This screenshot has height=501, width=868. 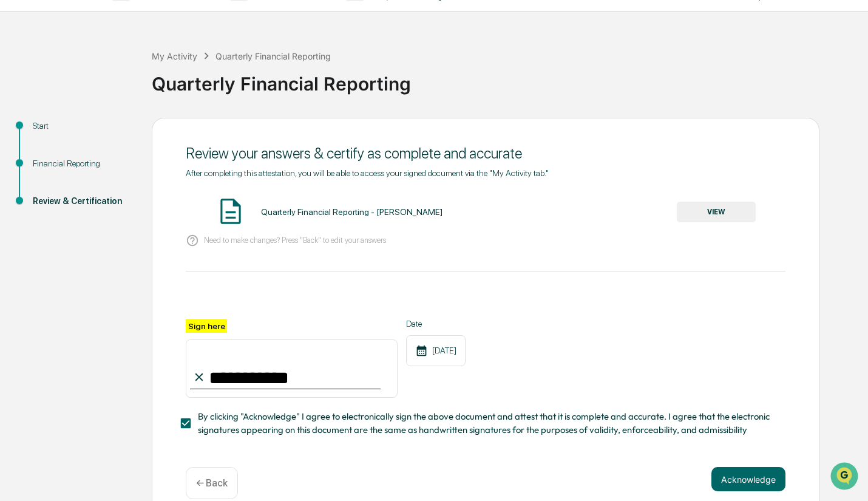 I want to click on a: 🖐️Preclearance, so click(x=45, y=159).